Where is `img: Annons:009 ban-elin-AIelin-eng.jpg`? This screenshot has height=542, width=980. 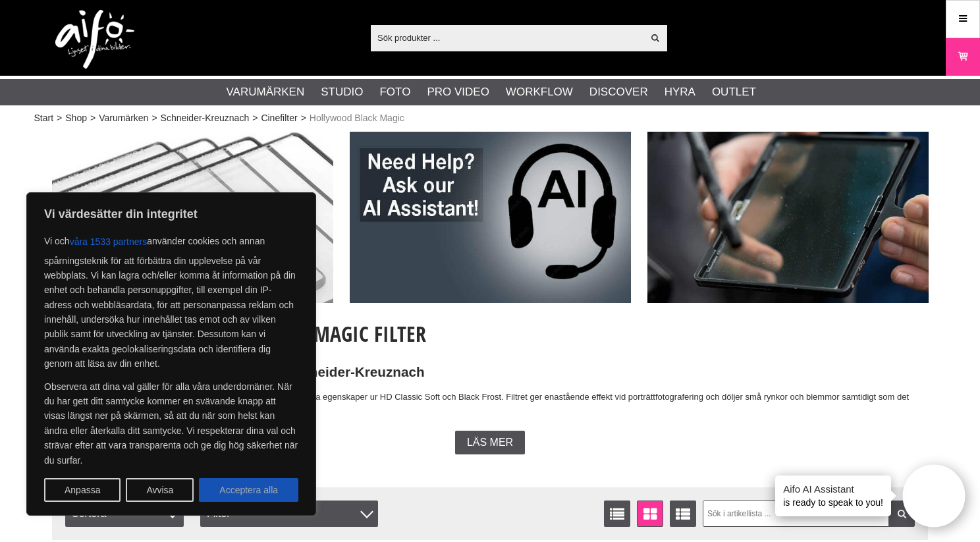 img: Annons:009 ban-elin-AIelin-eng.jpg is located at coordinates (490, 217).